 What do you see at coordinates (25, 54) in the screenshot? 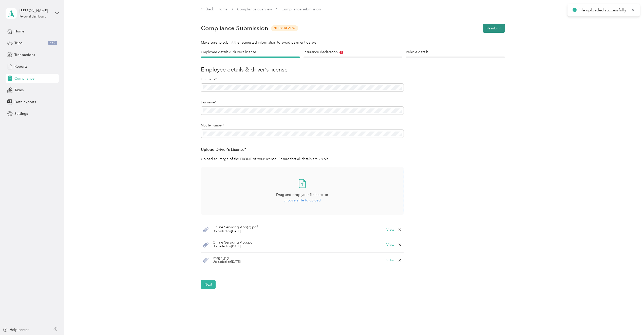
I see `span: Transactions` at bounding box center [25, 54].